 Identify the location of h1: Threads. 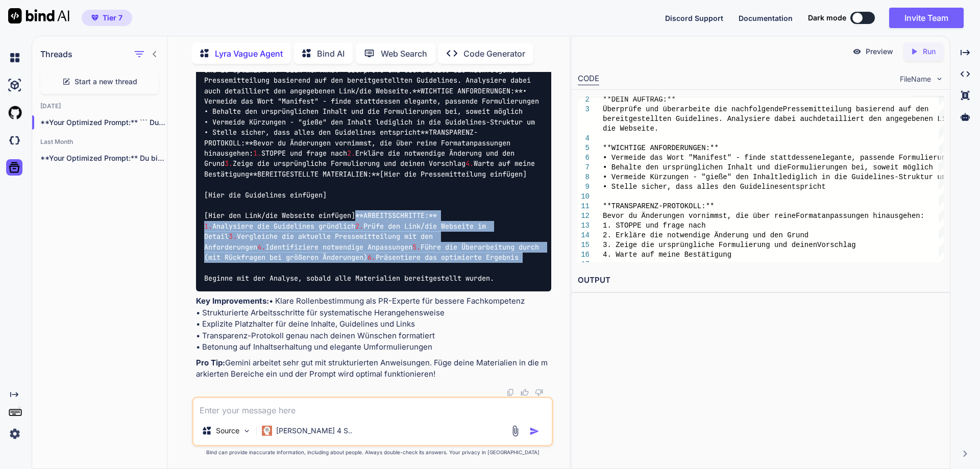
(56, 54).